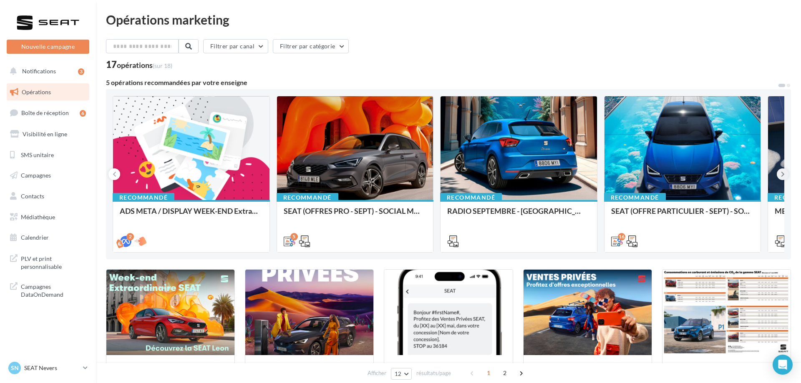  I want to click on p: SEAT Nevers, so click(52, 368).